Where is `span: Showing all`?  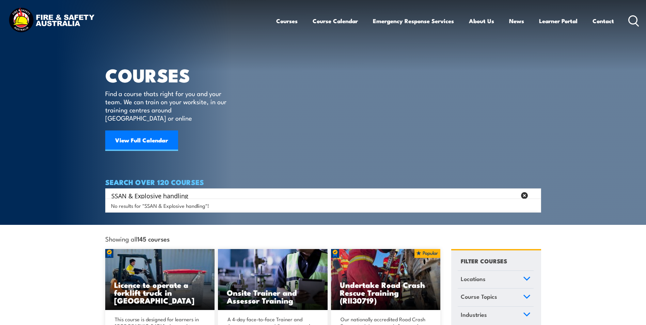 span: Showing all is located at coordinates (137, 239).